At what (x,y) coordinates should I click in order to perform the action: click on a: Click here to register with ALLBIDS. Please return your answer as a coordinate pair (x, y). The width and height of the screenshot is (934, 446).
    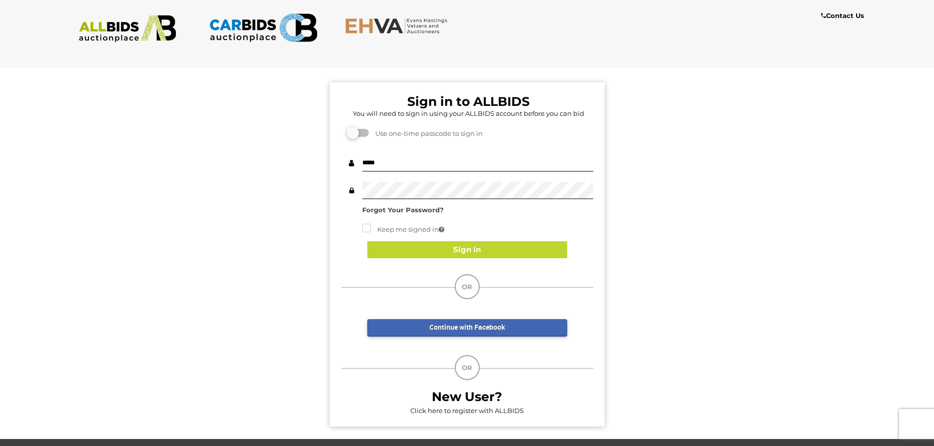
    Looking at the image, I should click on (467, 411).